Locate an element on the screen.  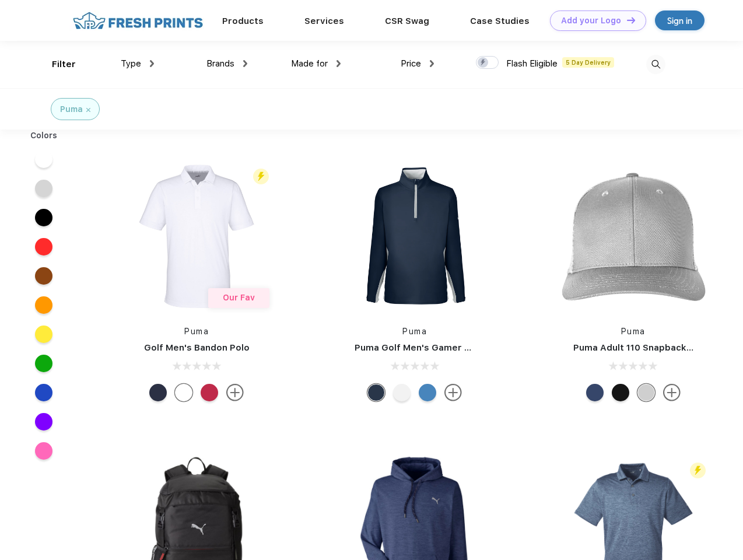
div: Ski Patrol is located at coordinates (209, 392).